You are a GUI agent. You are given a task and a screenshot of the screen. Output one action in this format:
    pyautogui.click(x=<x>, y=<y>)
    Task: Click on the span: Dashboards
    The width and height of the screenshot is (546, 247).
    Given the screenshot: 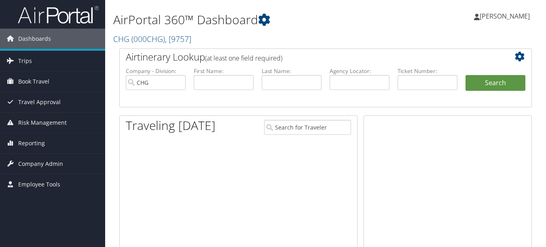 What is the action you would take?
    pyautogui.click(x=34, y=39)
    